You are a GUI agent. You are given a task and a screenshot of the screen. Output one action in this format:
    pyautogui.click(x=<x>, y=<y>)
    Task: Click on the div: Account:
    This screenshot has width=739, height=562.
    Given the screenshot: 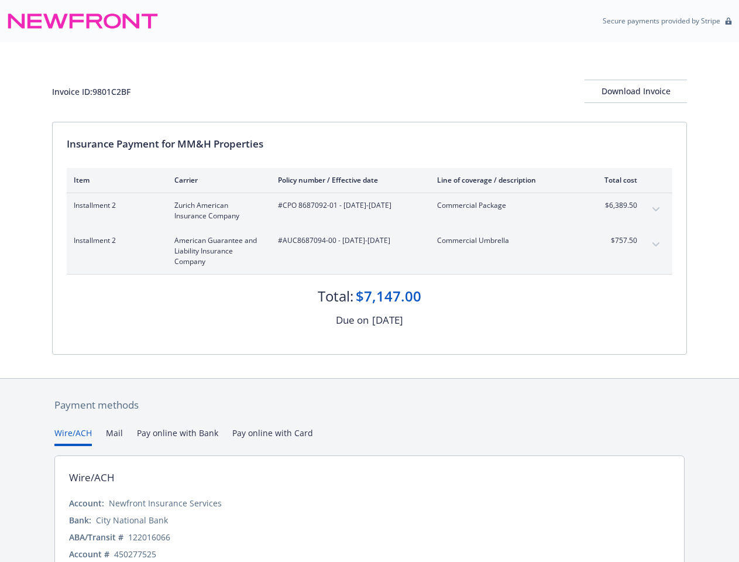 What is the action you would take?
    pyautogui.click(x=87, y=502)
    